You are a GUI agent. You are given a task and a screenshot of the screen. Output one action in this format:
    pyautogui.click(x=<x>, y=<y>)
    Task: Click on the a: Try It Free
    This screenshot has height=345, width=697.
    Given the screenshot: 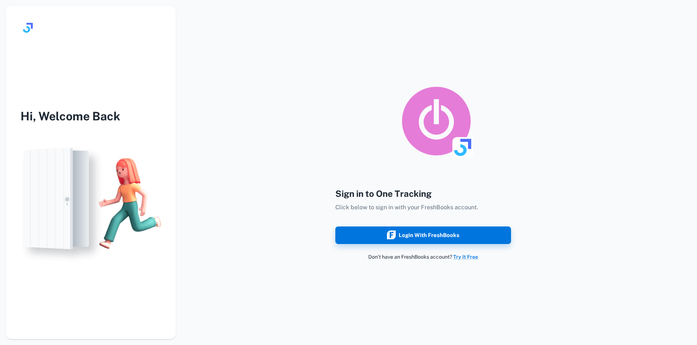 What is the action you would take?
    pyautogui.click(x=466, y=257)
    